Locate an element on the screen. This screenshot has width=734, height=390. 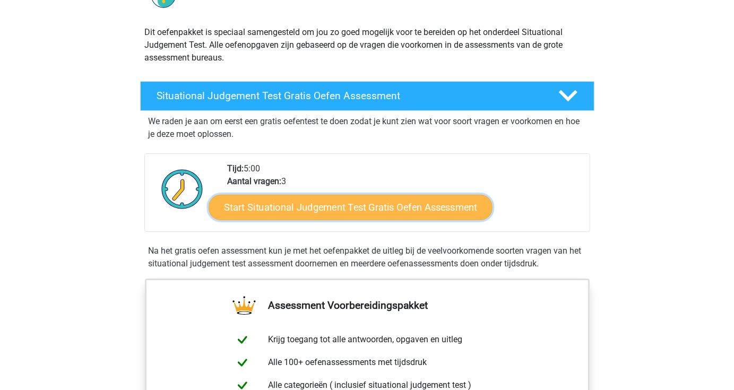
a: Situational Judgement Test Gratis Oefen Assessment is located at coordinates (367, 96).